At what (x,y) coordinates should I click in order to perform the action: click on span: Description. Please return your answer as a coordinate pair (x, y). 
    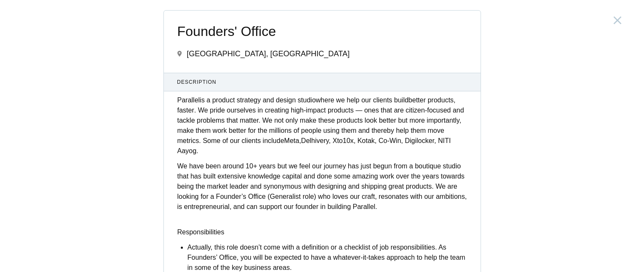
    Looking at the image, I should click on (322, 82).